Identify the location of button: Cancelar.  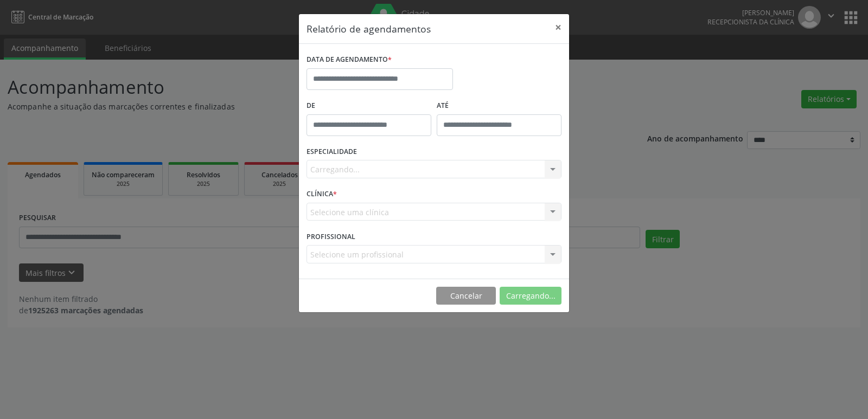
(466, 296).